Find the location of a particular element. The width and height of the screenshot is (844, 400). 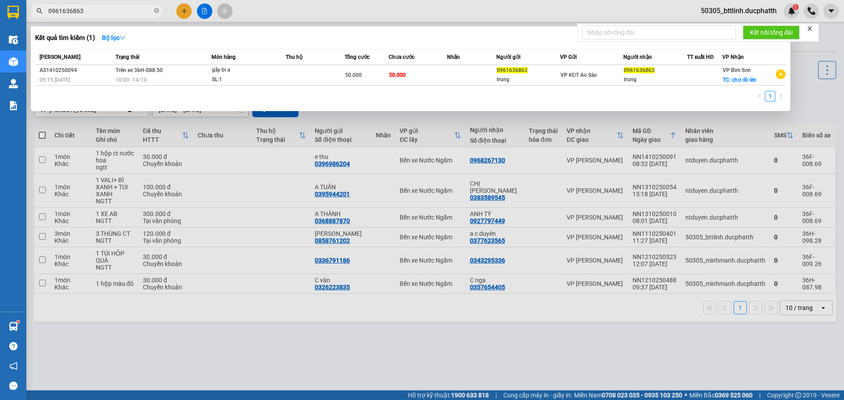

span: Trên xe 36H-088.50 is located at coordinates (139, 70).